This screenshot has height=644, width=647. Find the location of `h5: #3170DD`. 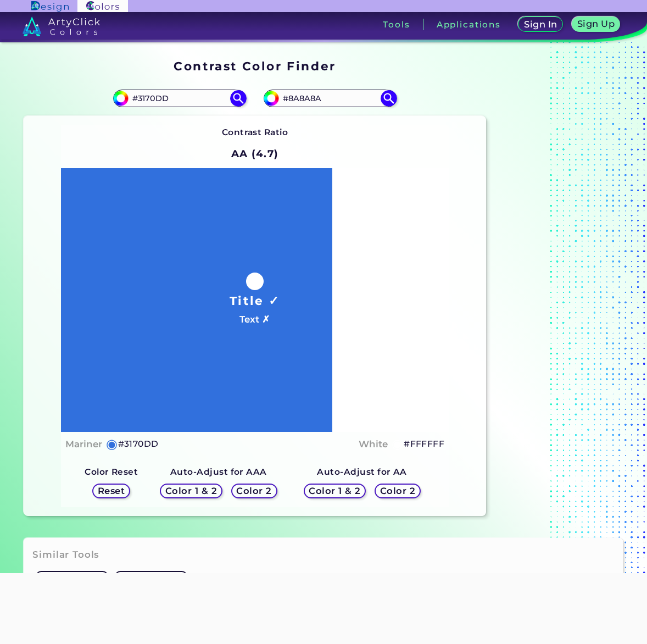

h5: #3170DD is located at coordinates (138, 444).